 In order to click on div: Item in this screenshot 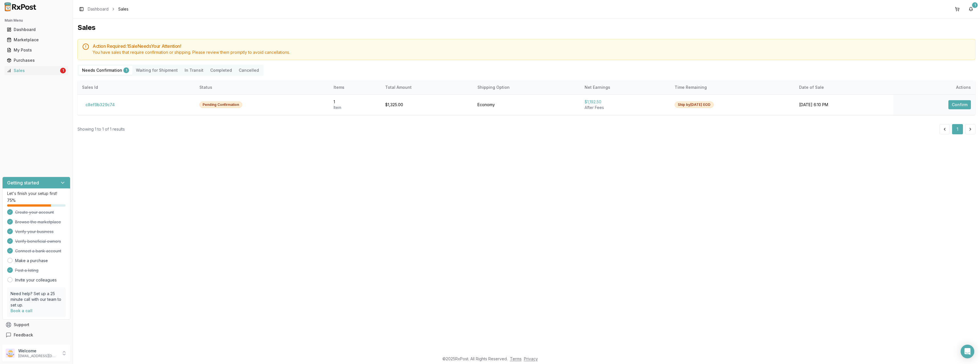, I will do `click(355, 108)`.